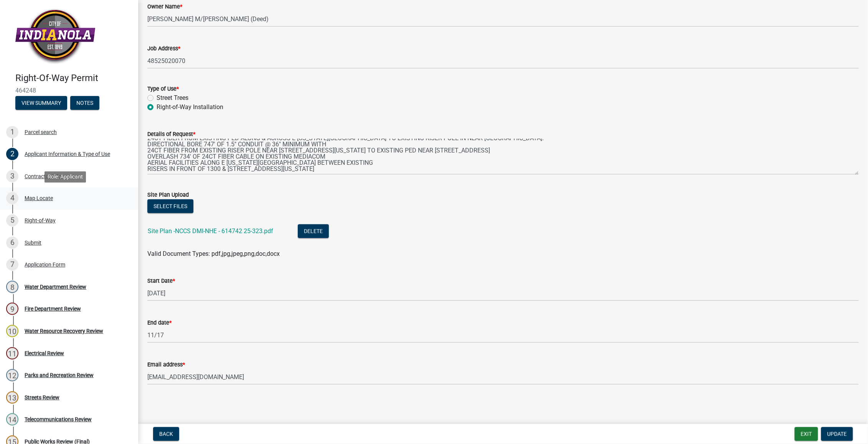 The height and width of the screenshot is (444, 868). I want to click on div: 13, so click(13, 397).